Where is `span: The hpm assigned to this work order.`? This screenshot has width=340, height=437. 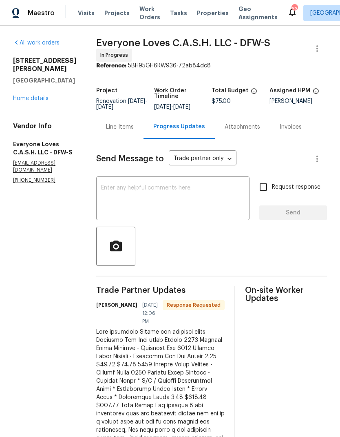
span: The hpm assigned to this work order. is located at coordinates (316, 93).